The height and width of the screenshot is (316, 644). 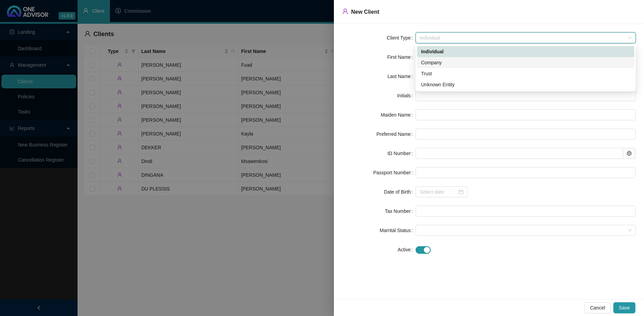 I want to click on label: Maiden Name, so click(x=398, y=115).